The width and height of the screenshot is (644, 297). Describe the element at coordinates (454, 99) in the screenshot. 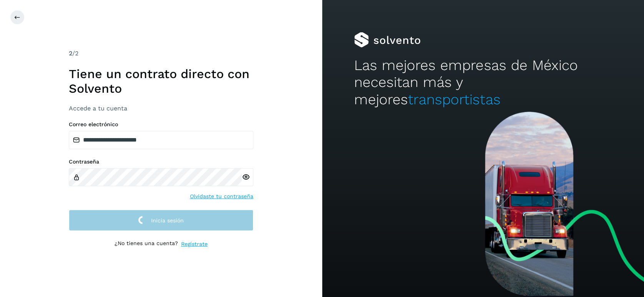

I see `span: transportistas` at that location.